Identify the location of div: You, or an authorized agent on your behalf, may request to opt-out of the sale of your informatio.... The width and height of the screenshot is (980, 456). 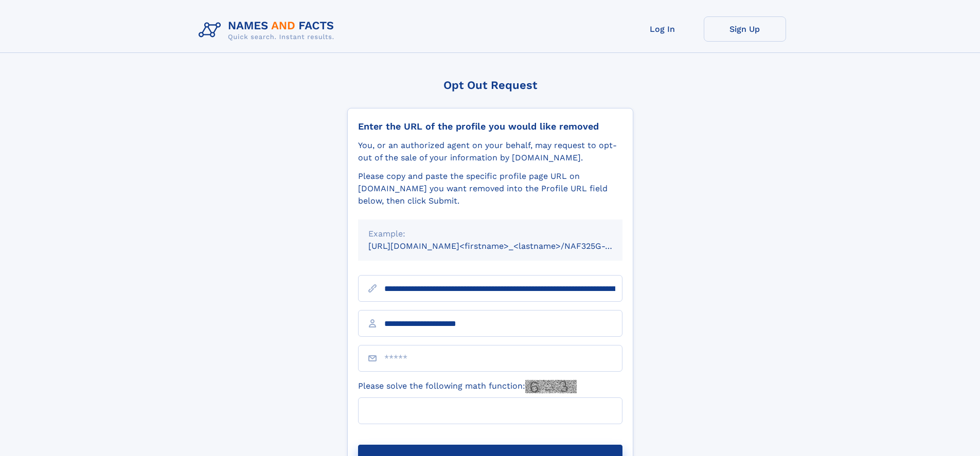
(490, 151).